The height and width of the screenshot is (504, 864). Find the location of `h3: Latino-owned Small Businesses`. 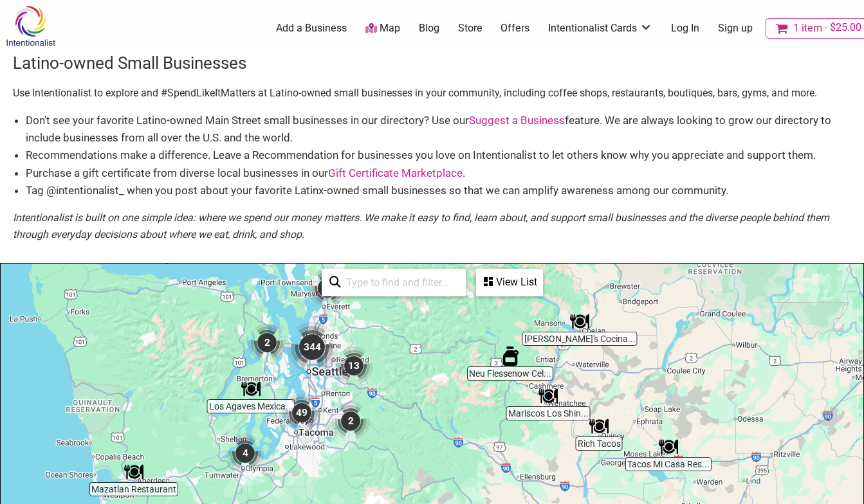

h3: Latino-owned Small Businesses is located at coordinates (431, 63).